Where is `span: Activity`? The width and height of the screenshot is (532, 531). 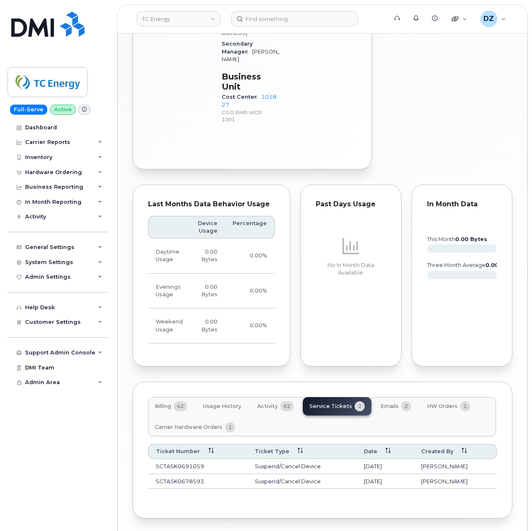 span: Activity is located at coordinates (267, 406).